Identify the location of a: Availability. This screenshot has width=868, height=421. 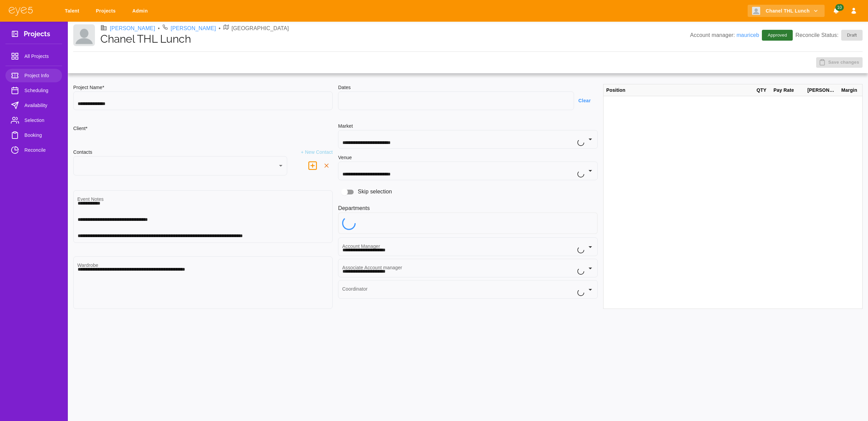
(34, 106).